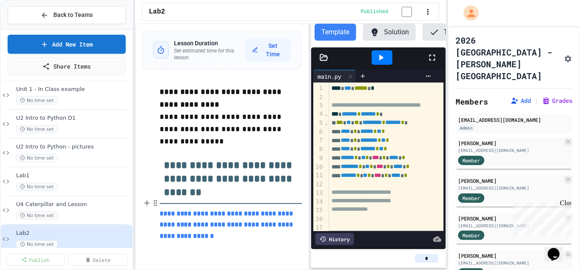 This screenshot has width=580, height=270. I want to click on button: Set Time, so click(268, 50).